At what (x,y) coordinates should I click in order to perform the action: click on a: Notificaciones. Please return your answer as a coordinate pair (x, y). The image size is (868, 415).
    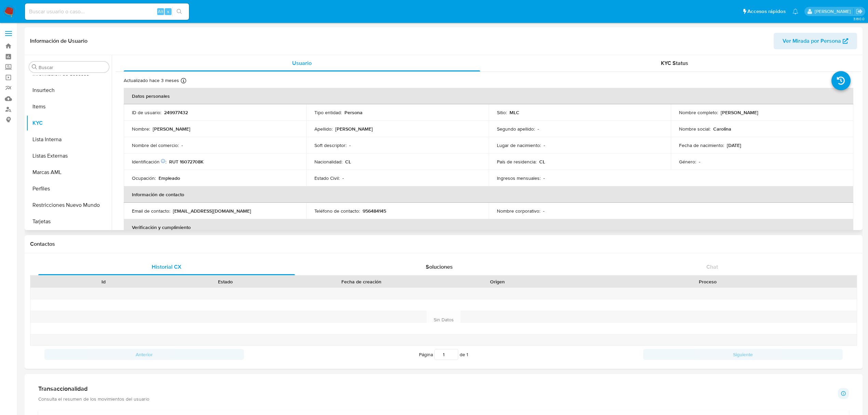
    Looking at the image, I should click on (795, 12).